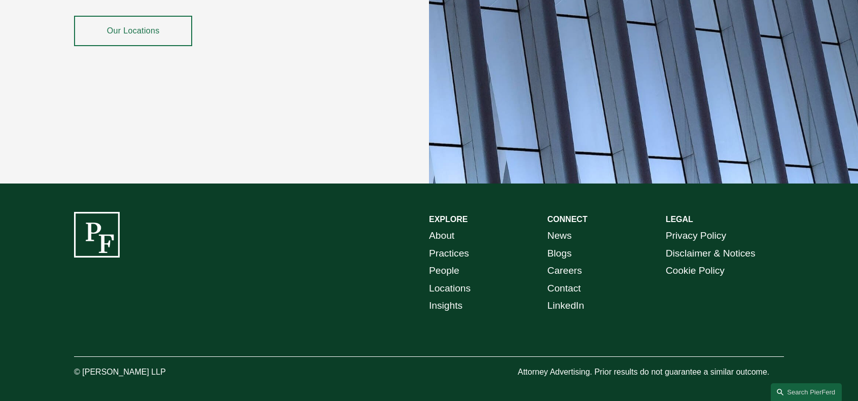  What do you see at coordinates (448, 219) in the screenshot?
I see `strong: EXPLORE` at bounding box center [448, 219].